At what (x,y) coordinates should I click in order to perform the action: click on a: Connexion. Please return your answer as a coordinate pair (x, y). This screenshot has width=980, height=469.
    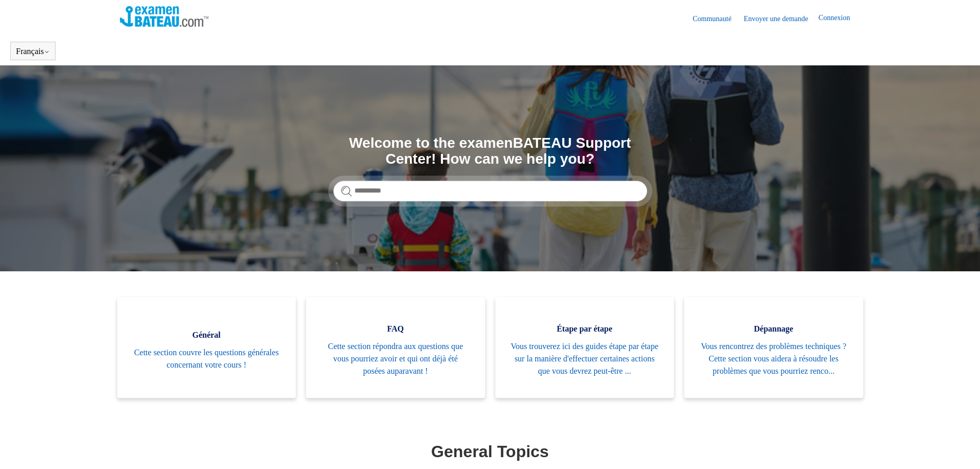
    Looking at the image, I should click on (839, 18).